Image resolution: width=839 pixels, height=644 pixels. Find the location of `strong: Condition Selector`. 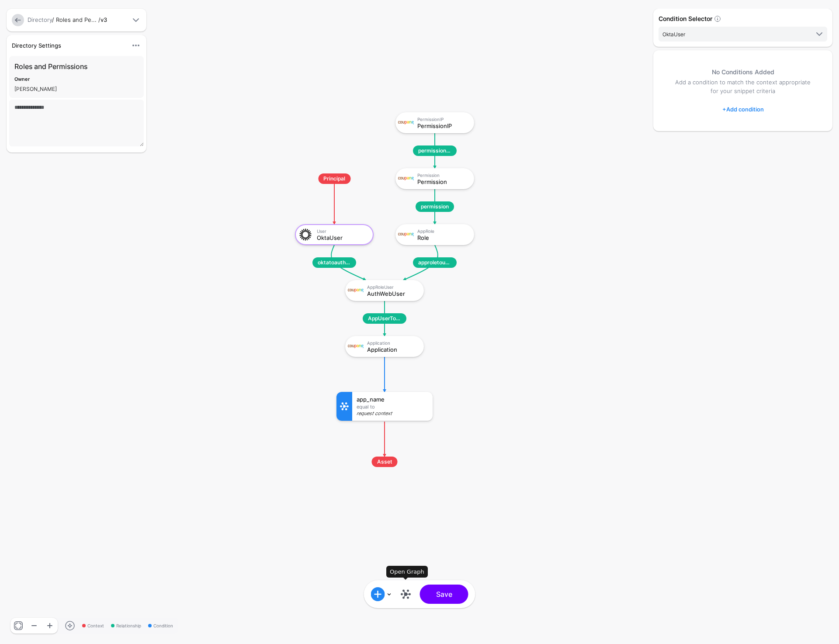

strong: Condition Selector is located at coordinates (685, 18).